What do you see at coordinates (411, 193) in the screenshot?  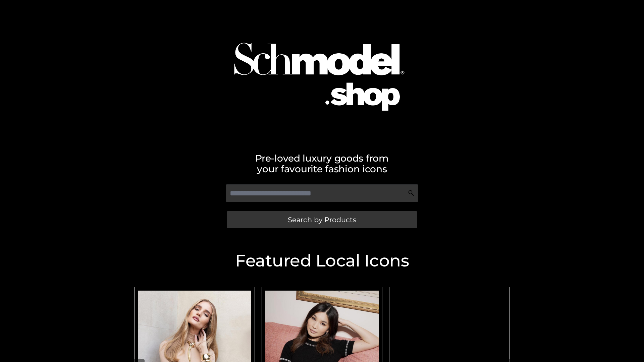 I see `img: Search Icon` at bounding box center [411, 193].